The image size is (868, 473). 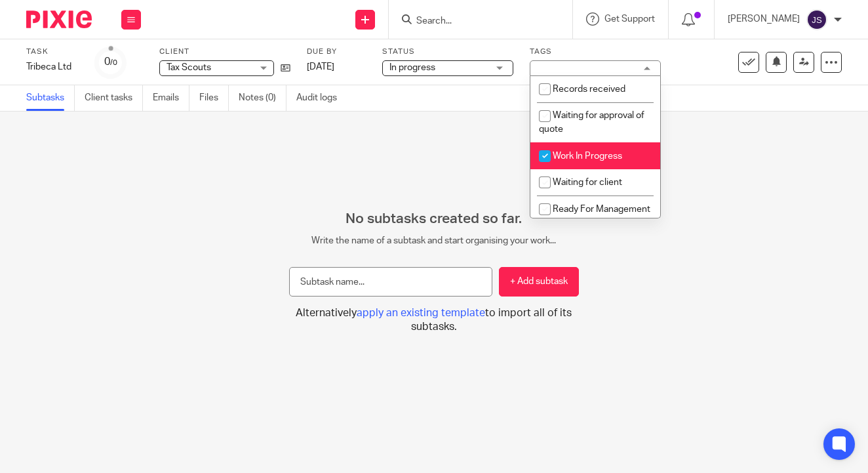 I want to click on div: Tribeca Ltd, so click(x=53, y=67).